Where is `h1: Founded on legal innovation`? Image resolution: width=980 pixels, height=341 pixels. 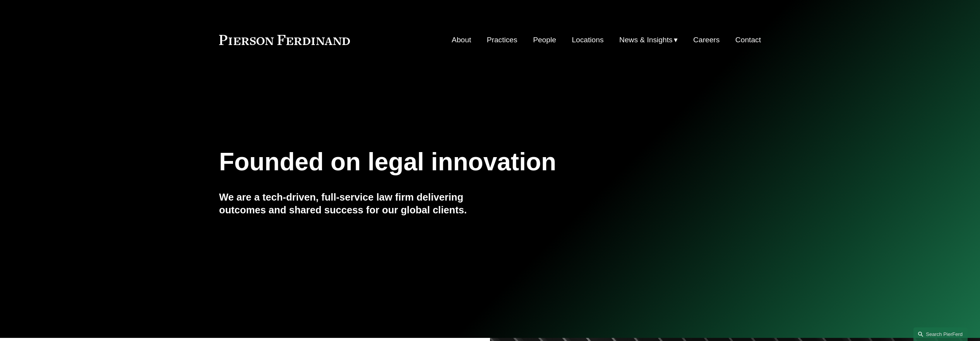 h1: Founded on legal innovation is located at coordinates (445, 161).